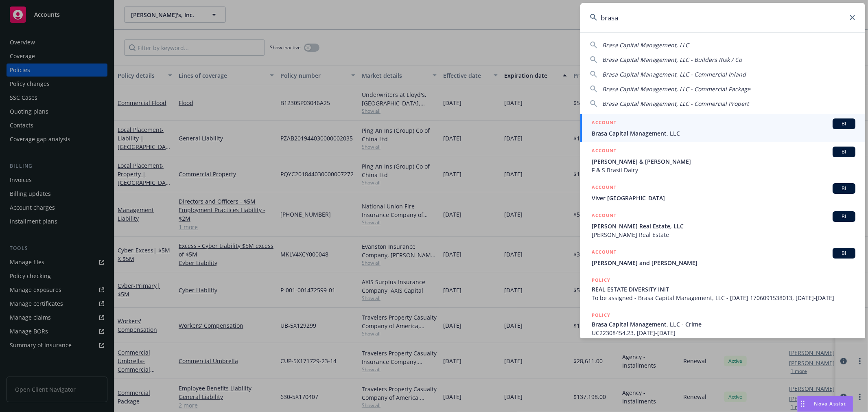 The width and height of the screenshot is (868, 412). Describe the element at coordinates (825, 404) in the screenshot. I see `button: Nova Assist` at that location.